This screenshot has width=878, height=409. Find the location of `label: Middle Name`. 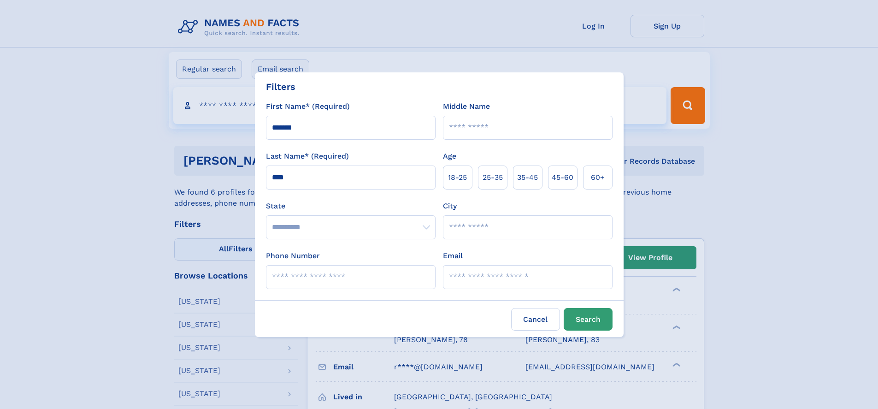

label: Middle Name is located at coordinates (466, 106).